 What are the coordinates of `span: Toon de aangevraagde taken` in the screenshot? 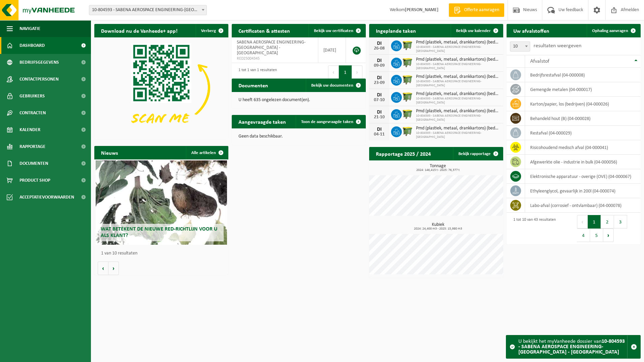 It's located at (327, 121).